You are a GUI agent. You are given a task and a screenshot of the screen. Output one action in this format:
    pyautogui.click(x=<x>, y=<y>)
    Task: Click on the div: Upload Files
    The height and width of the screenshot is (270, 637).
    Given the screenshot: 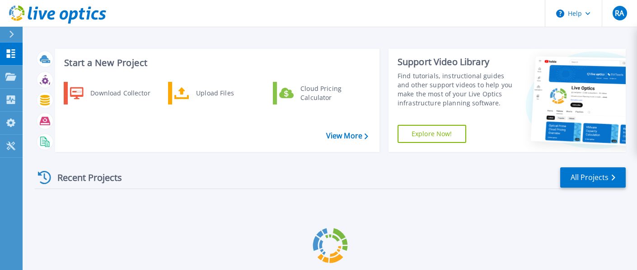 What is the action you would take?
    pyautogui.click(x=225, y=93)
    